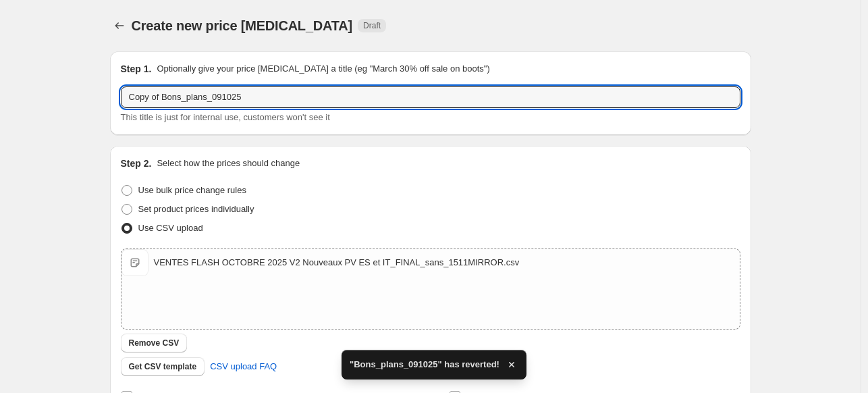  I want to click on span: This title is just for internal use, customers won't see it, so click(226, 117).